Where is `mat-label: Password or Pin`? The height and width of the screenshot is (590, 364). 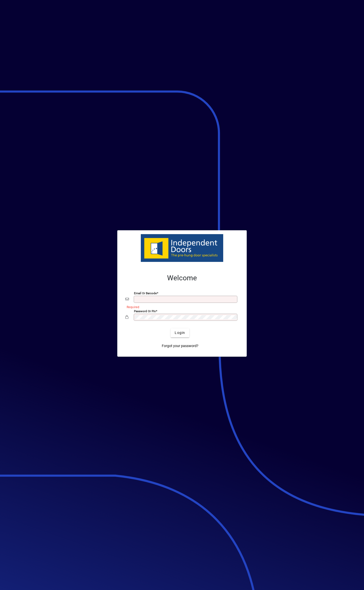 mat-label: Password or Pin is located at coordinates (145, 311).